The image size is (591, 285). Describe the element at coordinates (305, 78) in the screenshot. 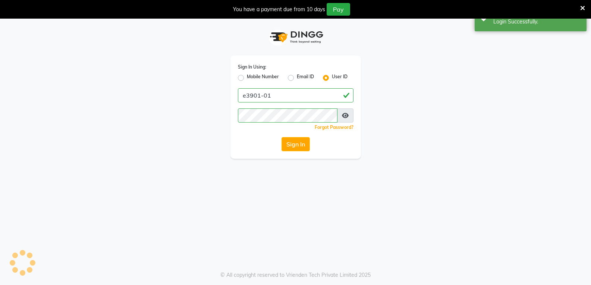

I see `label: Email ID` at that location.